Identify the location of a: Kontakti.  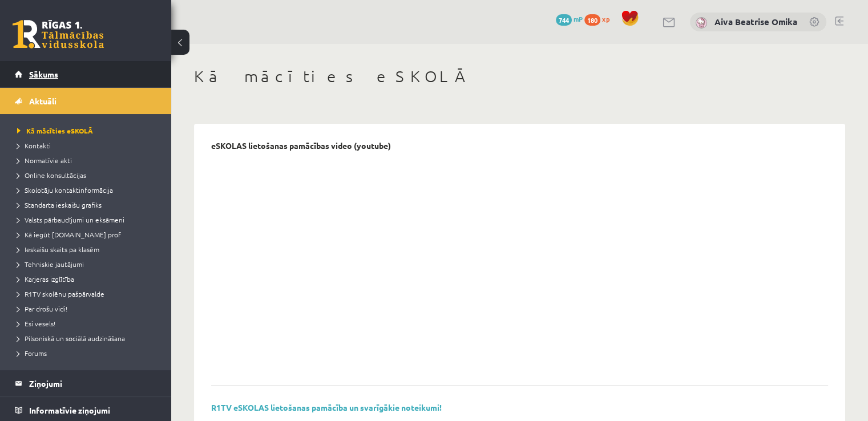
(88, 146).